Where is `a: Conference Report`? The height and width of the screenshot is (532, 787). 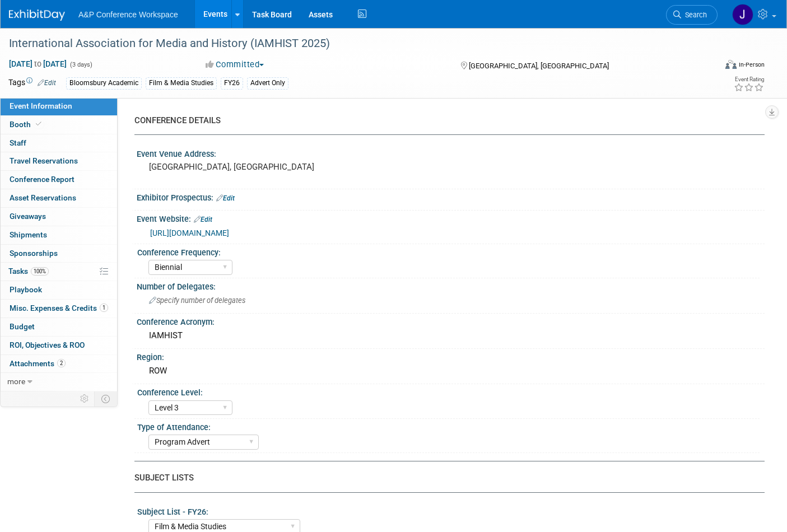
a: Conference Report is located at coordinates (59, 180).